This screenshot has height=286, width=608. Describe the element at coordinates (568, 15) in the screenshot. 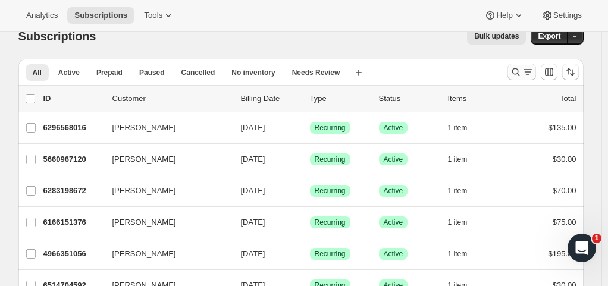

I see `span: Settings` at that location.